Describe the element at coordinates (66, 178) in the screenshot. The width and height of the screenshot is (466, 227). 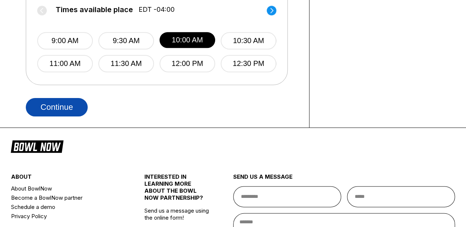
I see `div: about` at that location.